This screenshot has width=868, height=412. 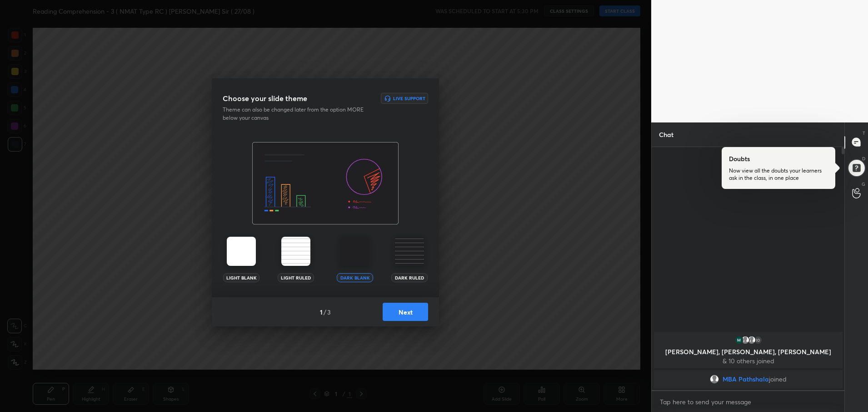 I want to click on div: Dark Blank, so click(x=355, y=278).